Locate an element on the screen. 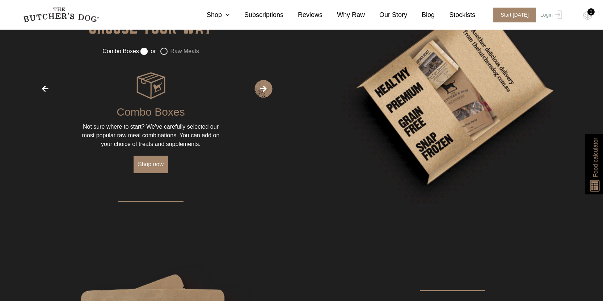 The height and width of the screenshot is (301, 603). a: Blog is located at coordinates (421, 15).